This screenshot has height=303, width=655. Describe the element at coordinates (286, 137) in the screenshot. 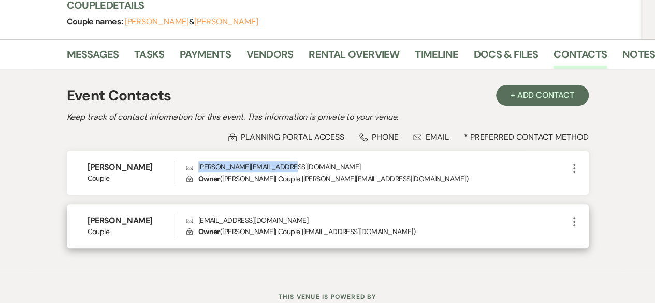

I see `div: Planning Portal Access` at that location.